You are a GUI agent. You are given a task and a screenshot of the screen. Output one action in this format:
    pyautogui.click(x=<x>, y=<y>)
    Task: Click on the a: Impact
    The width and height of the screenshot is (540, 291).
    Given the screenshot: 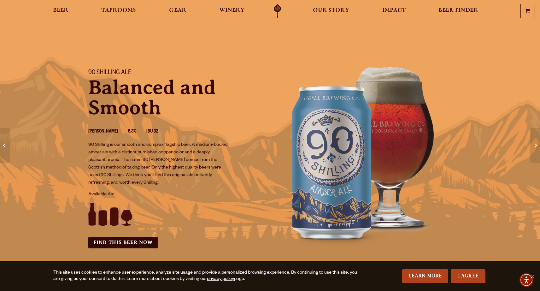 What is the action you would take?
    pyautogui.click(x=394, y=11)
    